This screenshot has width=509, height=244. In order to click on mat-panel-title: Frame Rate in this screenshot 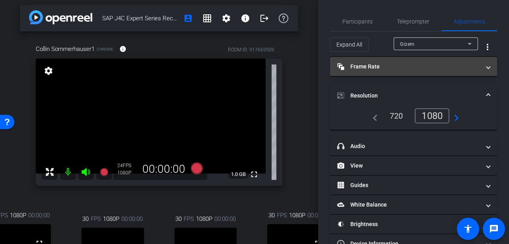, I will do `click(409, 66)`.